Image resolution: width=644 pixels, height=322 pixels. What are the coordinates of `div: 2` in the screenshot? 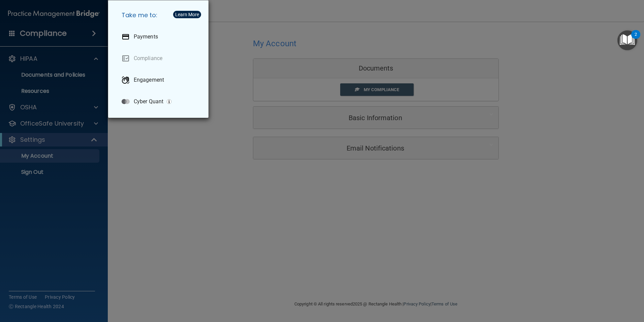 It's located at (636, 39).